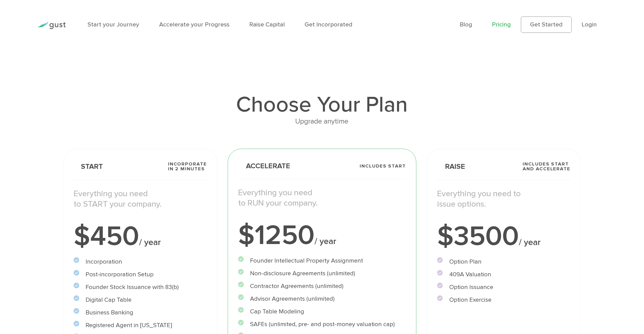  Describe the element at coordinates (589, 25) in the screenshot. I see `a: Login` at that location.